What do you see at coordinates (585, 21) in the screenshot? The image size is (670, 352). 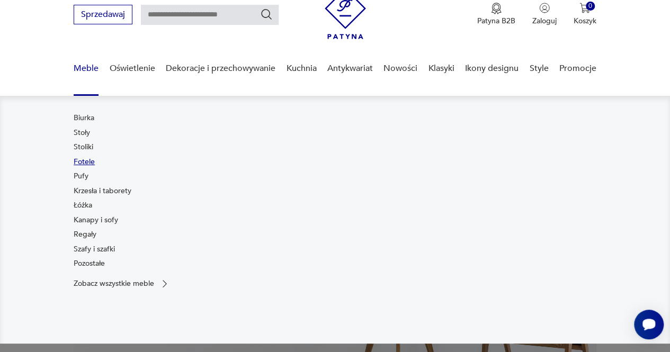 I see `p: Koszyk` at bounding box center [585, 21].